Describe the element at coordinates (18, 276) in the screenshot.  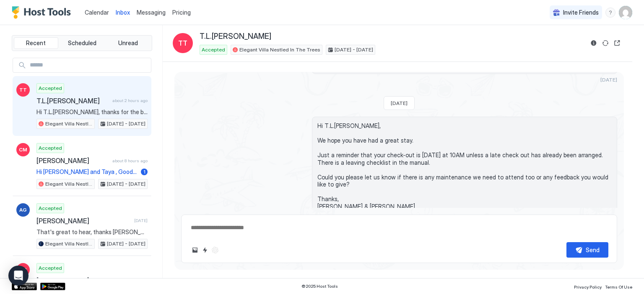
I see `div: Open Intercom Messenger` at that location.